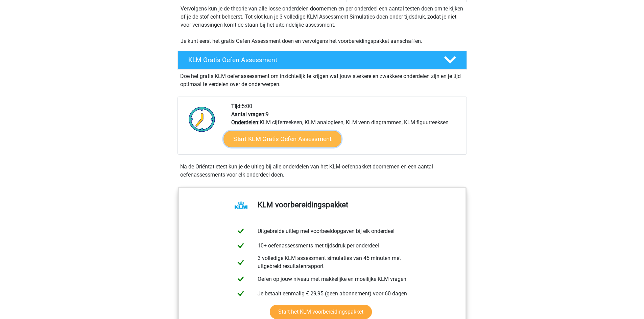  What do you see at coordinates (249, 114) in the screenshot?
I see `b: Aantal vragen:` at bounding box center [249, 114].